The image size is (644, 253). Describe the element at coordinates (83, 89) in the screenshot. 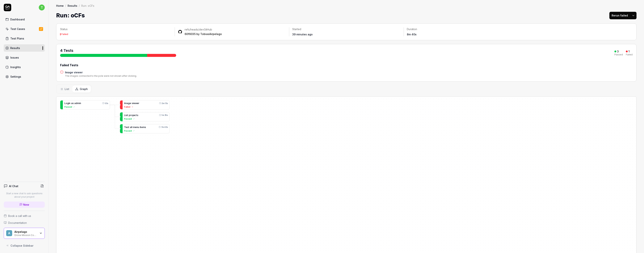

I see `span: Graph` at that location.